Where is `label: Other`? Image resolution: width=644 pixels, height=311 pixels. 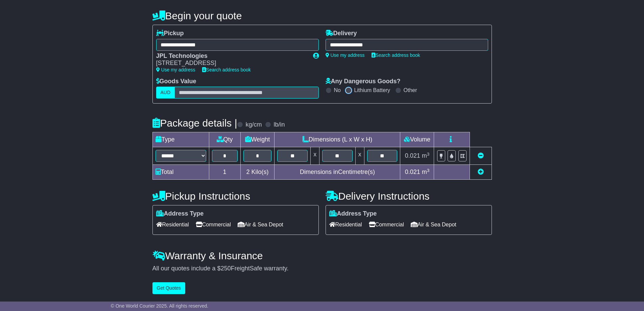 label: Other is located at coordinates (410, 90).